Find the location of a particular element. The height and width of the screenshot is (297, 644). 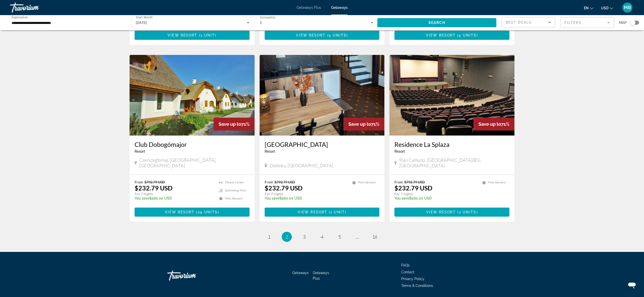

span: 16 is located at coordinates (375, 237).